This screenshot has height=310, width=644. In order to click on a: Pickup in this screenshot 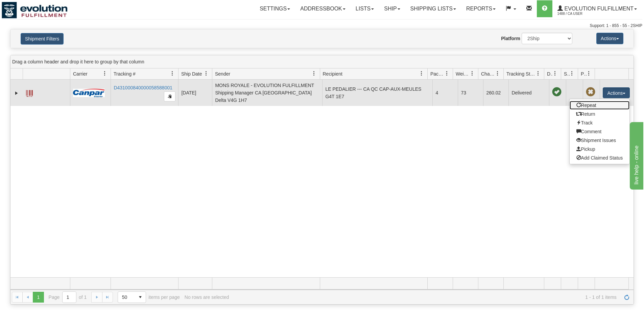, I will do `click(600, 149)`.